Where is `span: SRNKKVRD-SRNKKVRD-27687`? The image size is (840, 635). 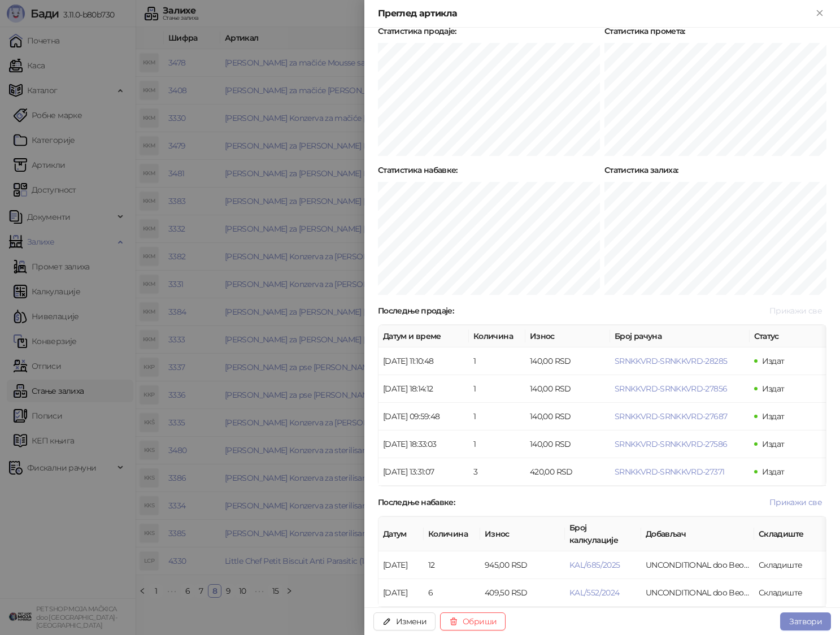 span: SRNKKVRD-SRNKKVRD-27687 is located at coordinates (671, 417).